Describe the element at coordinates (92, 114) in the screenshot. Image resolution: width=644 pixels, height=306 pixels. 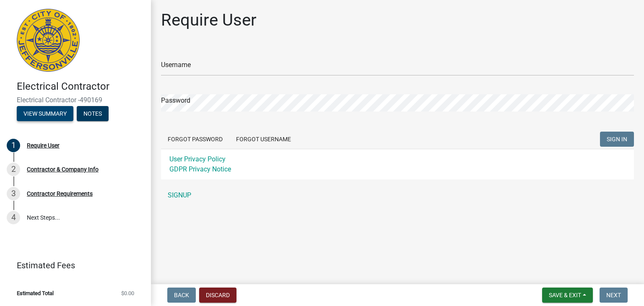
I see `button: Notes` at that location.